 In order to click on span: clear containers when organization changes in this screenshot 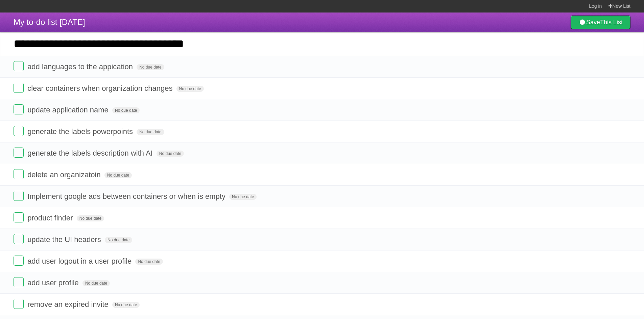, I will do `click(101, 88)`.